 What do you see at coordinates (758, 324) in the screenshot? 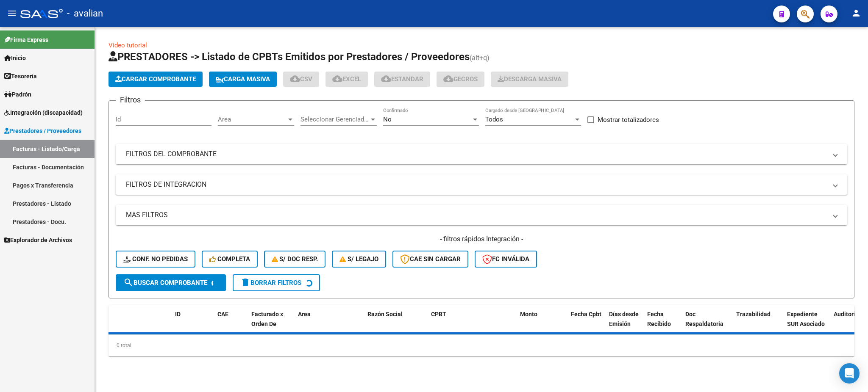
I see `datatable-header-cell: Trazabilidad` at bounding box center [758, 324].